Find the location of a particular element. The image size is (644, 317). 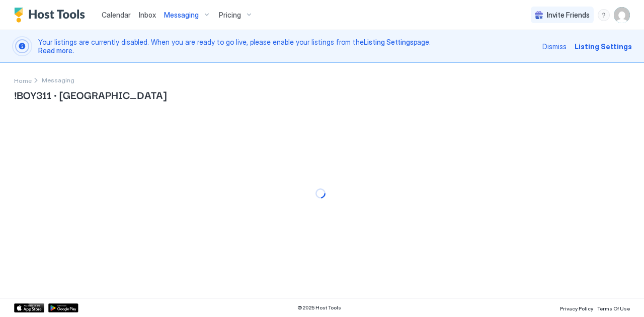

div: Breadcrumb is located at coordinates (23, 80).